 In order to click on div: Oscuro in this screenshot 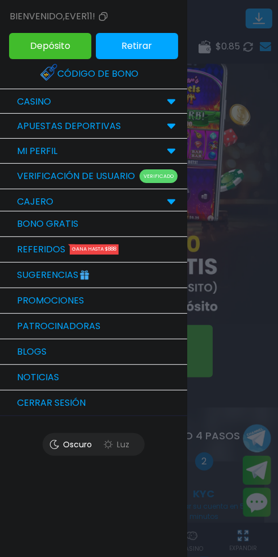, I will do `click(71, 444)`.